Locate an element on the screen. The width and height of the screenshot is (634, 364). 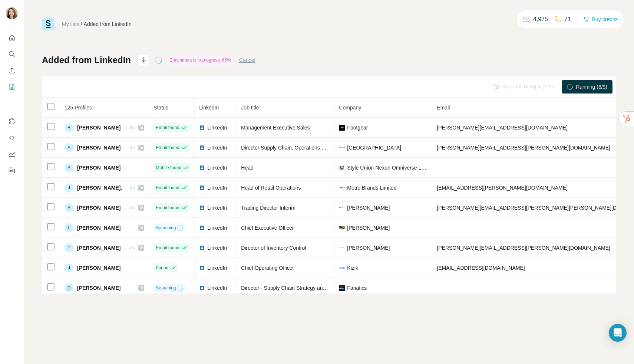
button: Buy credits is located at coordinates (600, 19).